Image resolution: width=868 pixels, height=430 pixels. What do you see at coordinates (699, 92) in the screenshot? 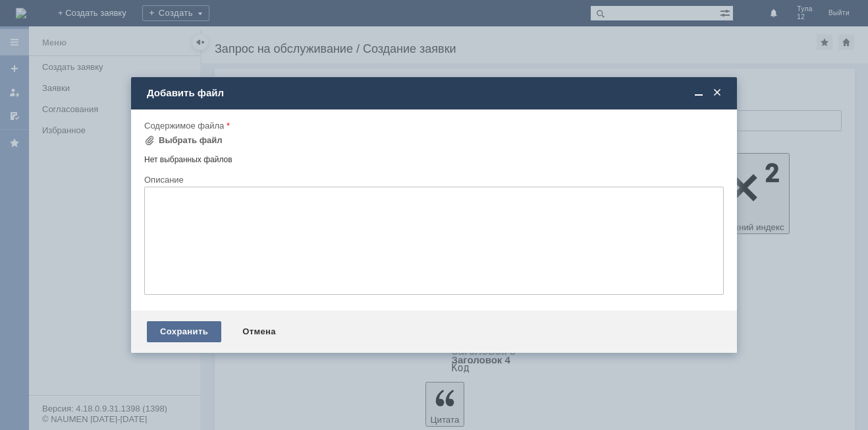
I see `span: Свернуть (Ctrl + M)` at bounding box center [699, 92].